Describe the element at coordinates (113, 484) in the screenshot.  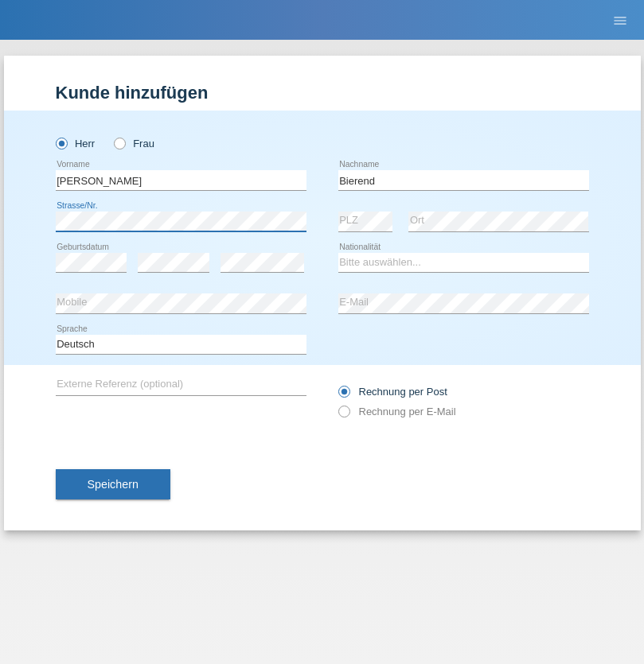
I see `span: Speichern` at that location.